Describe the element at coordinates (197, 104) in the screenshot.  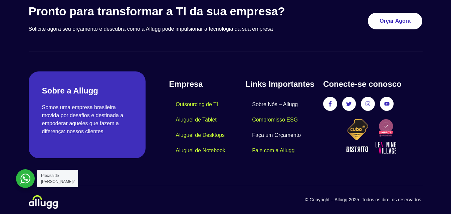
I see `a: Outsourcing de TI` at that location.